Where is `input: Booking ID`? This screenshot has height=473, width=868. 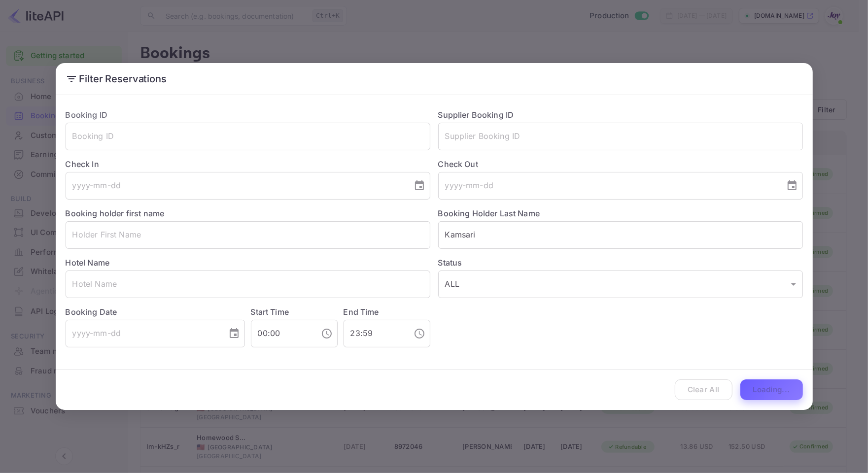
input: Booking ID is located at coordinates (248, 137).